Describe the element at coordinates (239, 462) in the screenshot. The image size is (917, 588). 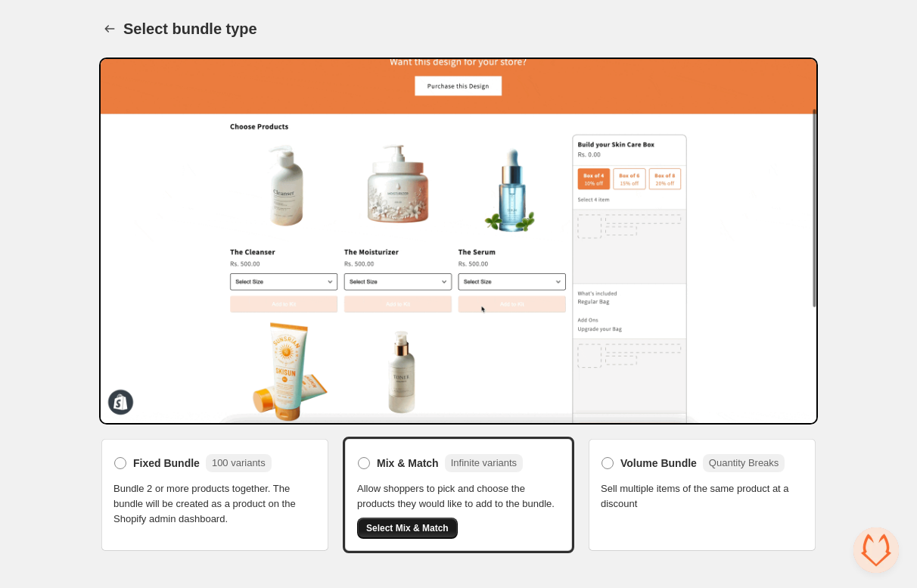
I see `span: 100 variants` at that location.